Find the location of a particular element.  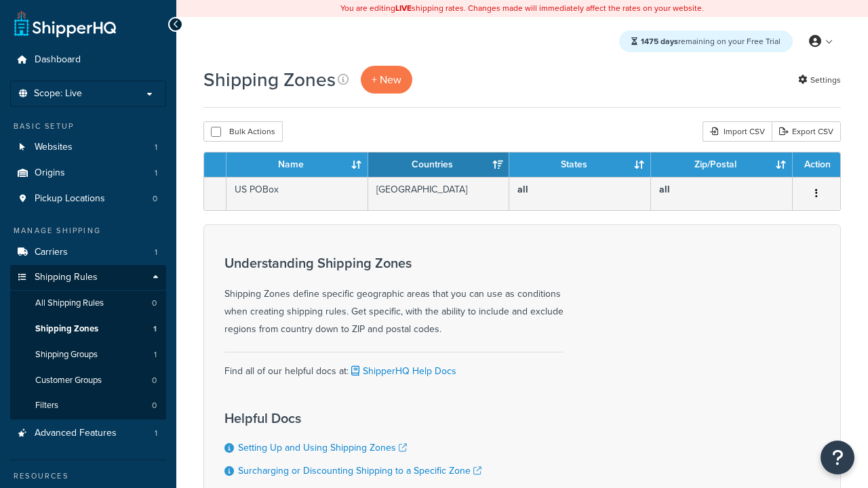

li: Pickup Locations is located at coordinates (88, 199).